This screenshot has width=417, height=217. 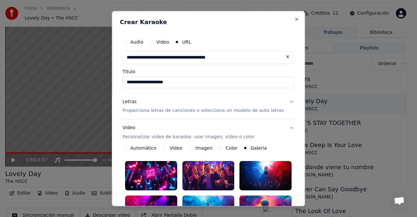 I want to click on label: Automático, so click(x=143, y=148).